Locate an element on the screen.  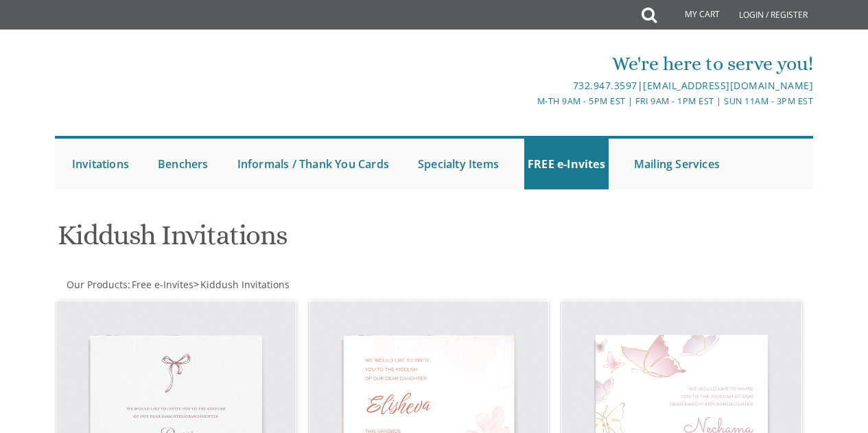
a: Benchers is located at coordinates (183, 164).